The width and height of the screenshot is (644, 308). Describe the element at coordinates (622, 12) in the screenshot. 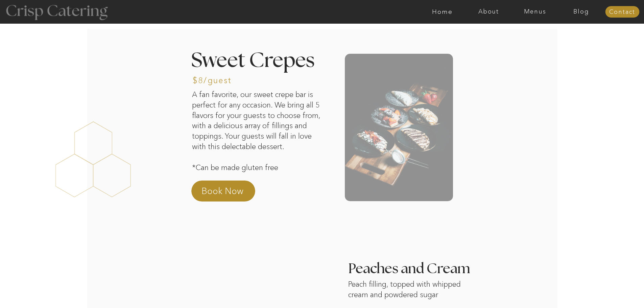

I see `nav: Contact` at that location.